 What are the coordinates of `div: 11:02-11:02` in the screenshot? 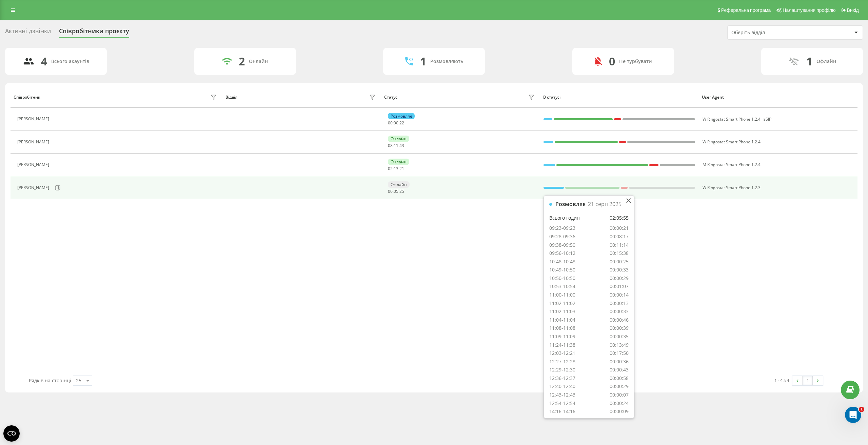 It's located at (563, 304).